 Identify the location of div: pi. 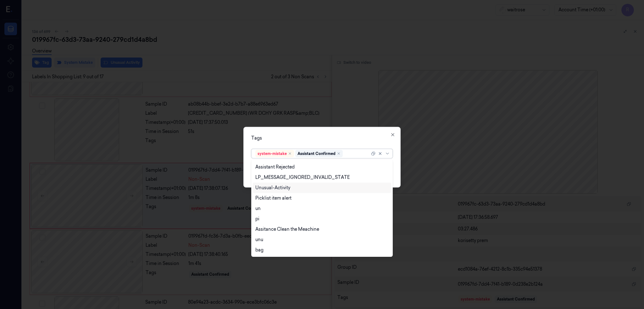
(257, 219).